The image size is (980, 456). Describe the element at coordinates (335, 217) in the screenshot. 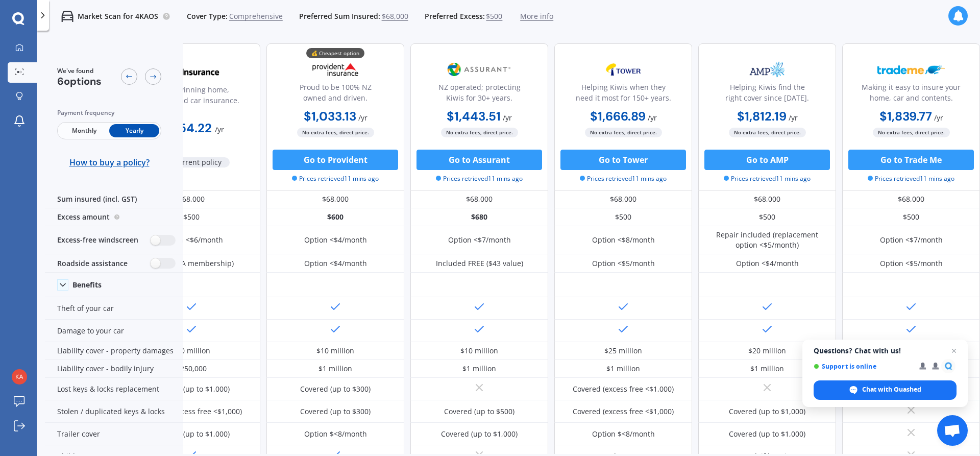

I see `div: $600` at that location.